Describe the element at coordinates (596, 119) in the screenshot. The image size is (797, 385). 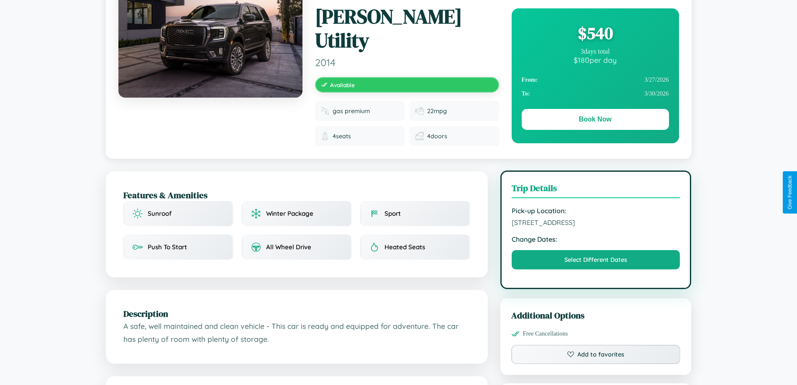
I see `button: Book Now` at that location.